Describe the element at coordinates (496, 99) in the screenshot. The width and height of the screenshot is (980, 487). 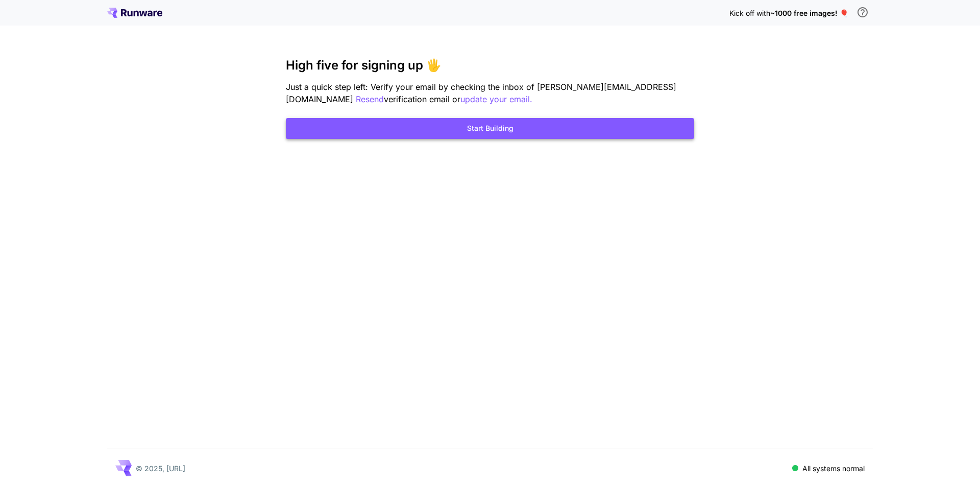
I see `p: update your email.` at that location.